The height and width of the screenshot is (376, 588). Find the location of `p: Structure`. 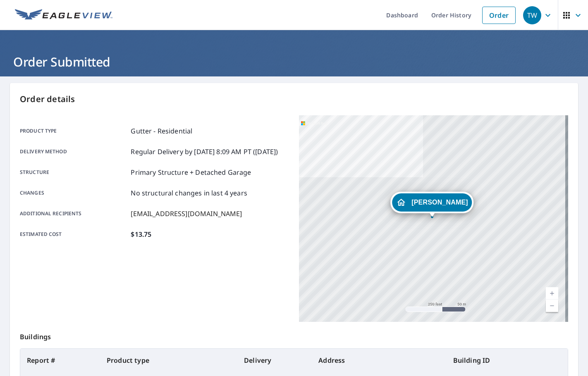

p: Structure is located at coordinates (74, 172).